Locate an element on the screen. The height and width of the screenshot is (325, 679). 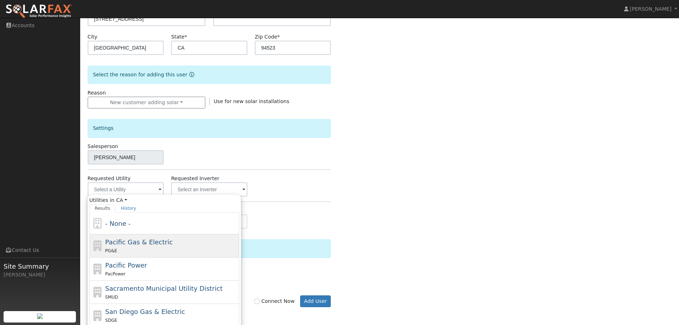
span: Site Summary is located at coordinates (40, 266).